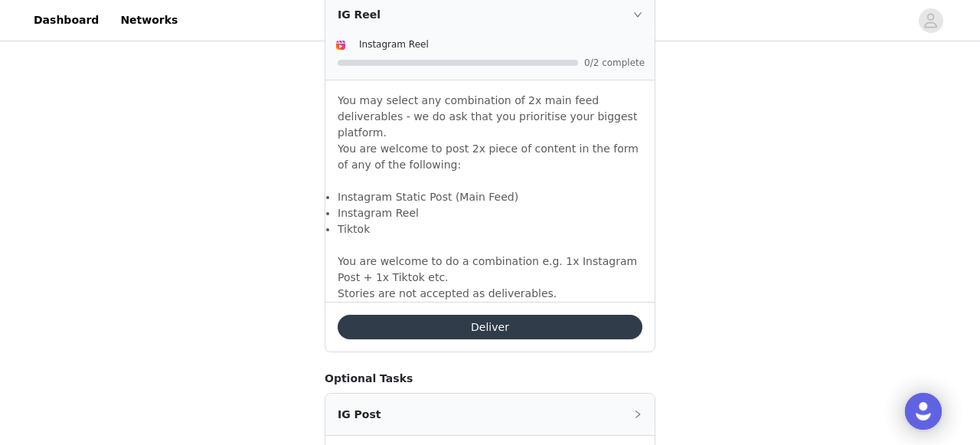 Image resolution: width=980 pixels, height=445 pixels. What do you see at coordinates (923, 411) in the screenshot?
I see `div: Open Intercom Messenger` at bounding box center [923, 411].